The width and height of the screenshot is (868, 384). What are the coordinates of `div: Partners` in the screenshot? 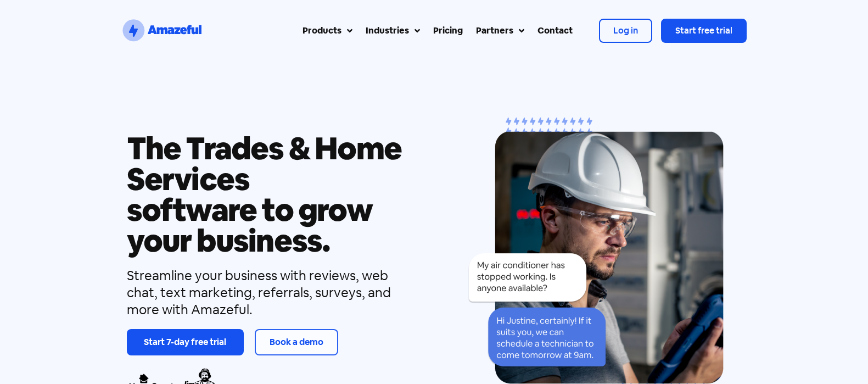 It's located at (495, 31).